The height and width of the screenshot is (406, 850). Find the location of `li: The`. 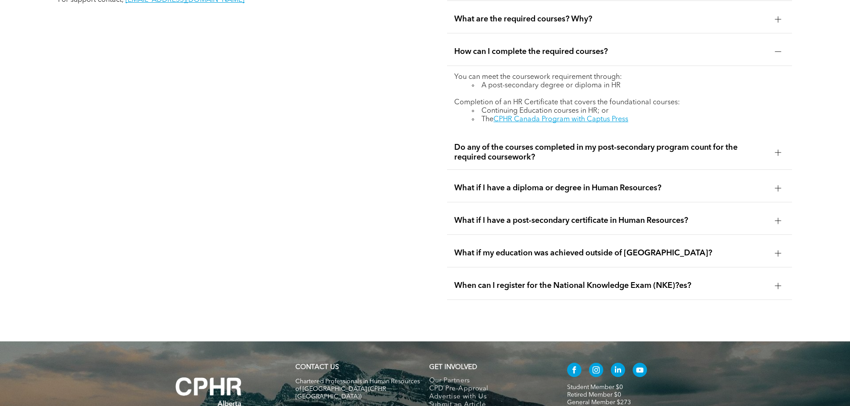

li: The is located at coordinates (628, 120).